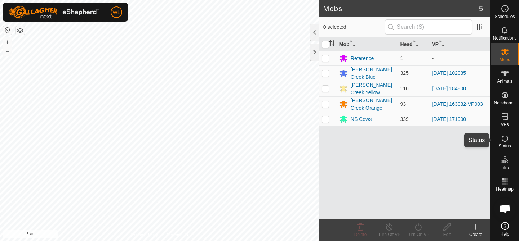  What do you see at coordinates (404, 73) in the screenshot?
I see `span: 325` at bounding box center [404, 73].